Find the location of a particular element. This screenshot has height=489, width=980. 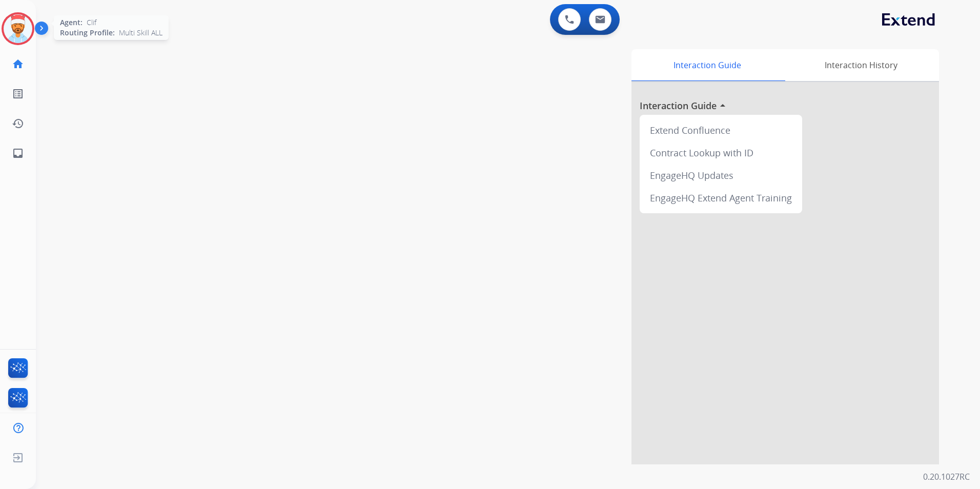

mat-icon: history is located at coordinates (18, 124).